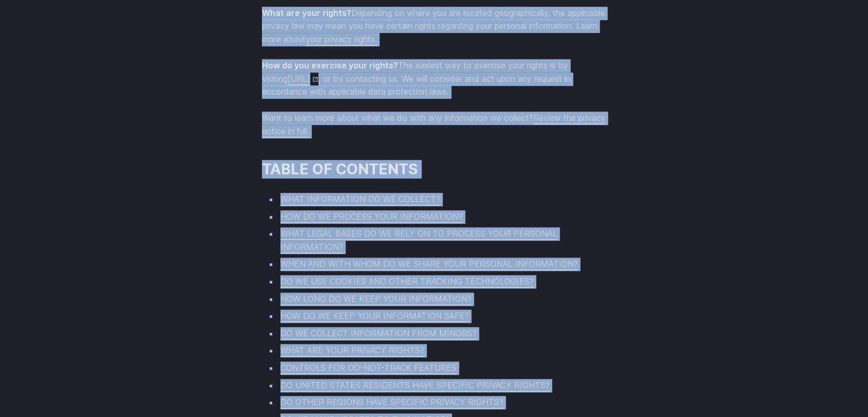  I want to click on strong: How do you exercise your rights?, so click(330, 66).